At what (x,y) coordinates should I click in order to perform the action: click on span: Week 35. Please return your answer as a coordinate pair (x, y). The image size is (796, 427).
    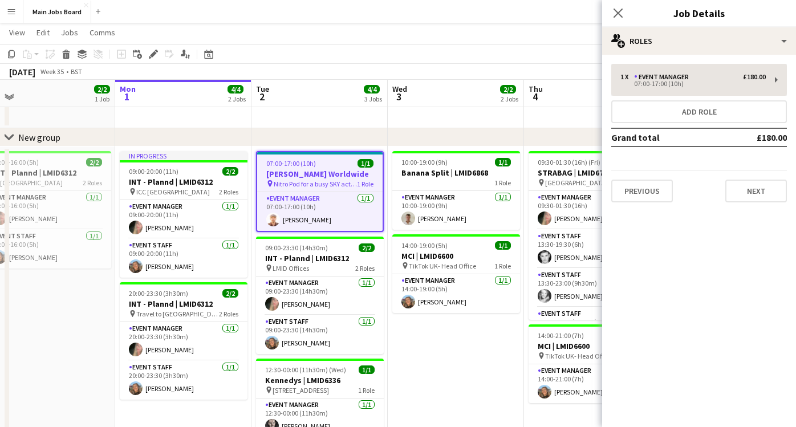
    Looking at the image, I should click on (52, 71).